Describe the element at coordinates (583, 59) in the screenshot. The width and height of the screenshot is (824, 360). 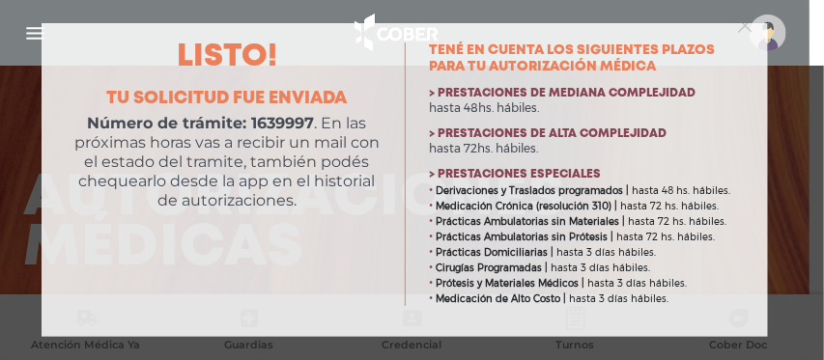
I see `h3: Tené en cuenta los siguientes plazos para tu autorización médica` at that location.